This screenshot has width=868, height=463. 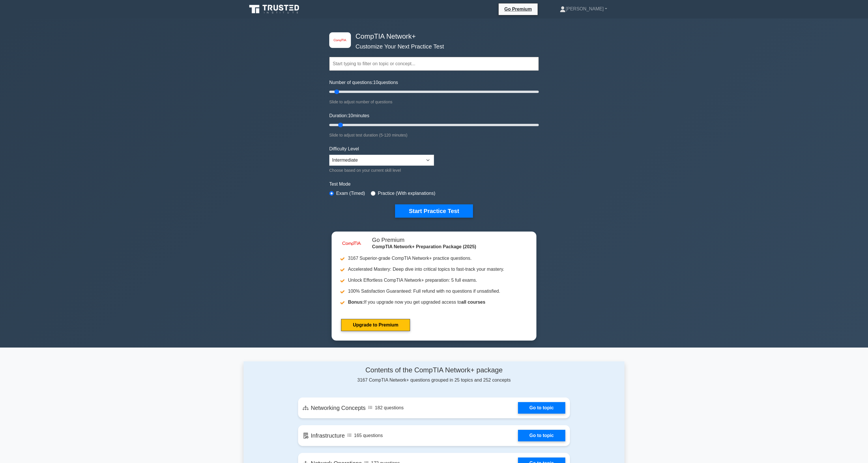 I want to click on div: Choose based on your current skill level, so click(x=381, y=170).